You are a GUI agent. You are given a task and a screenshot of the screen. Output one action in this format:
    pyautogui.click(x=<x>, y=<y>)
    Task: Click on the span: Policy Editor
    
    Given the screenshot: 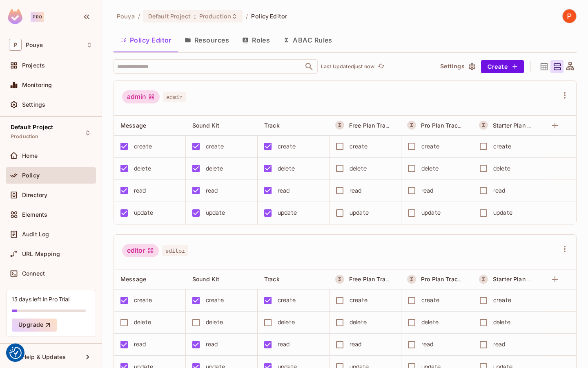 What is the action you would take?
    pyautogui.click(x=269, y=16)
    